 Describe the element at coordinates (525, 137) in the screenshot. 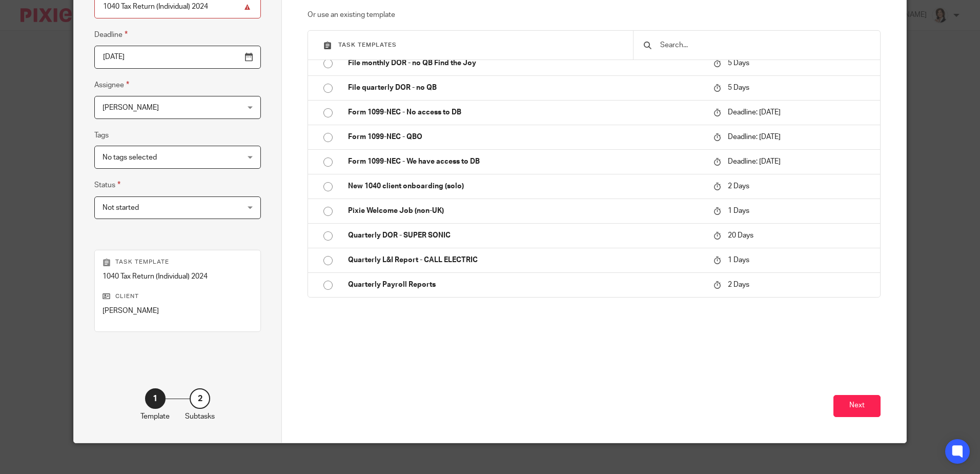

I see `p: Form 1099-NEC - QBO` at that location.